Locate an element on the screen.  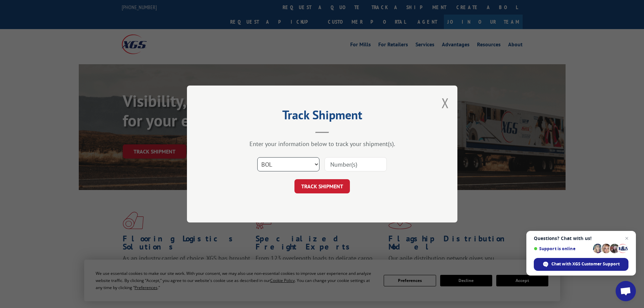
span: Close chat is located at coordinates (626, 239).